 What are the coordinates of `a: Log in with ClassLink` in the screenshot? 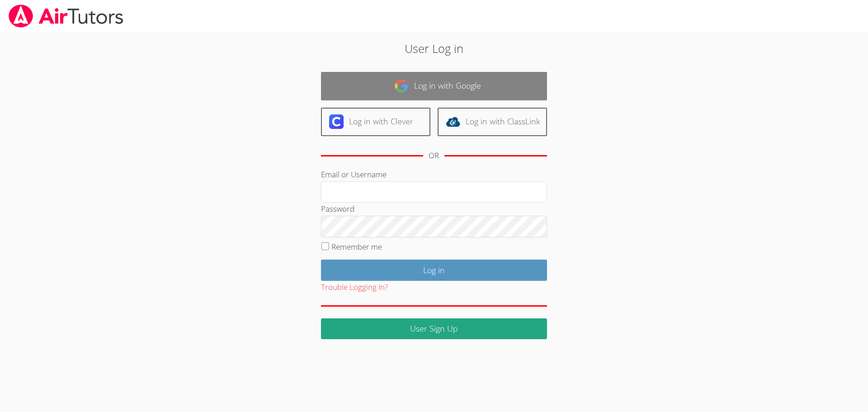 It's located at (493, 122).